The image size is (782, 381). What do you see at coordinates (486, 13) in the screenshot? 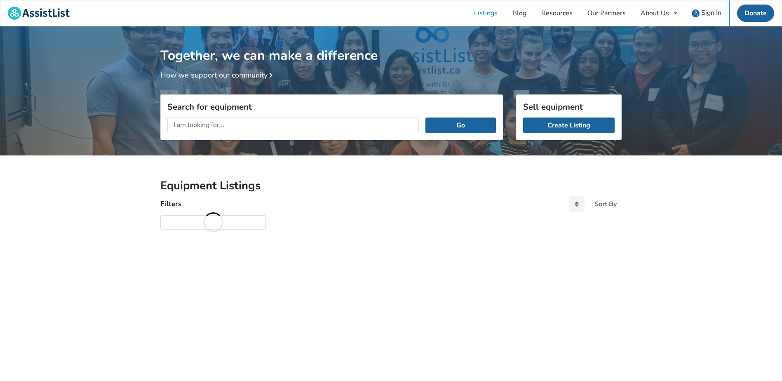
I see `a: Listings` at bounding box center [486, 13].